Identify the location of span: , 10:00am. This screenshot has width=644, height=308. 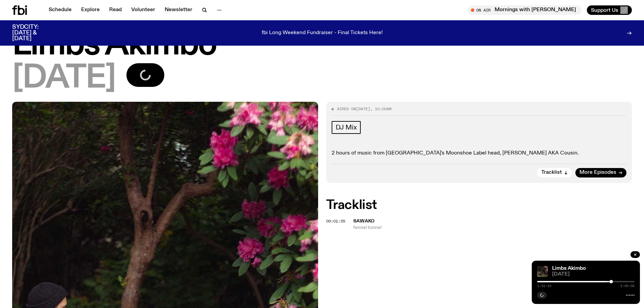
(381, 109).